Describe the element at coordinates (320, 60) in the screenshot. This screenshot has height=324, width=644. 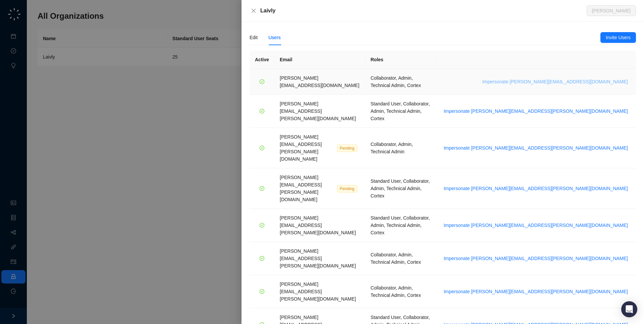
I see `th: Email` at that location.